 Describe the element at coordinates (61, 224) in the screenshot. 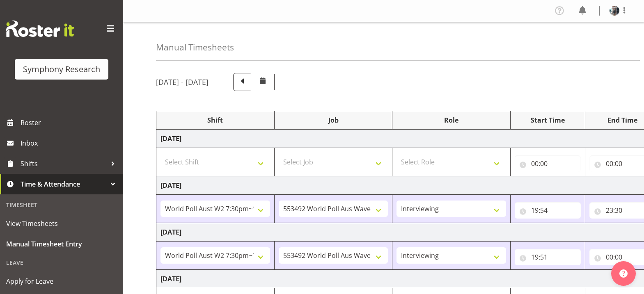

I see `a: View Timesheets` at that location.